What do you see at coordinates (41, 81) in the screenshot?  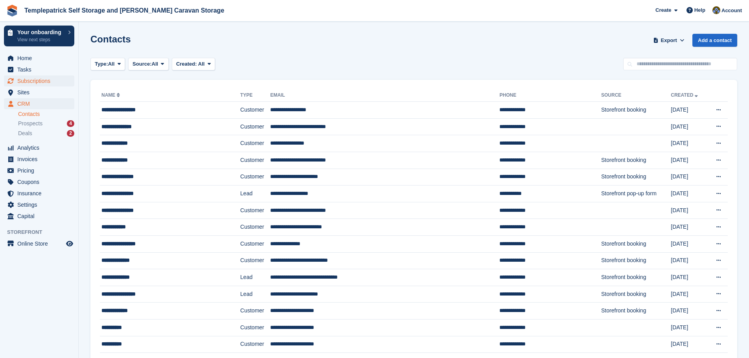 I see `span: Subscriptions` at bounding box center [41, 81].